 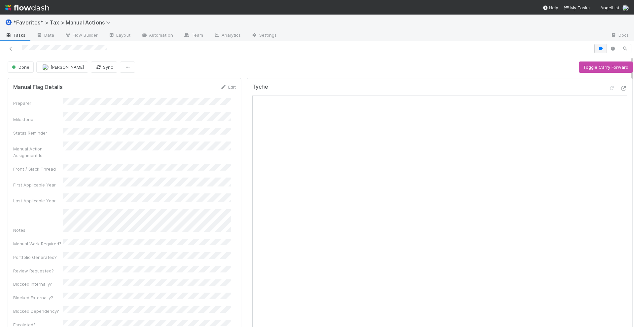 I want to click on div: Review Requested?, so click(x=38, y=270).